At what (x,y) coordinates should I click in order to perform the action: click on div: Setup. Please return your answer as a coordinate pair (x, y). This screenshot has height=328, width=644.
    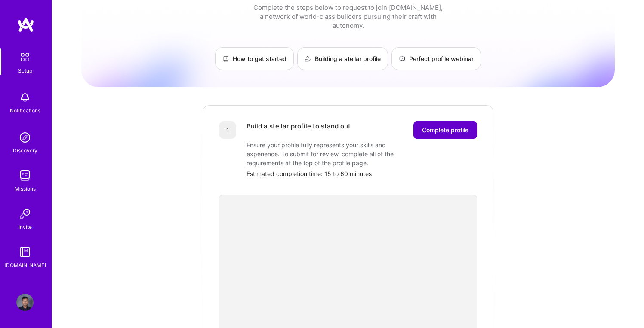
    Looking at the image, I should click on (25, 71).